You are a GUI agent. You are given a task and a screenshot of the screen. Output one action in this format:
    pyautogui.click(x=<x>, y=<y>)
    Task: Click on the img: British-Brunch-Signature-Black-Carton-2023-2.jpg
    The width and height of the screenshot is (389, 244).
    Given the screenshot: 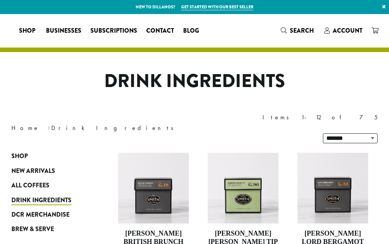 What is the action you would take?
    pyautogui.click(x=153, y=188)
    